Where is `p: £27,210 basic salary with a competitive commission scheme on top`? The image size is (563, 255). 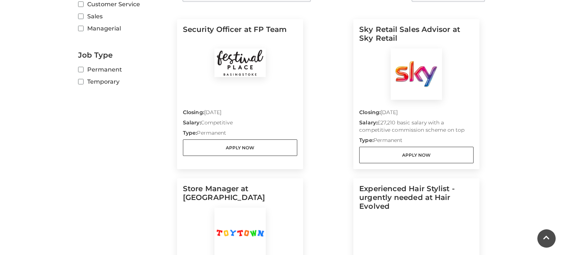 p: £27,210 basic salary with a competitive commission scheme on top is located at coordinates (417, 128).